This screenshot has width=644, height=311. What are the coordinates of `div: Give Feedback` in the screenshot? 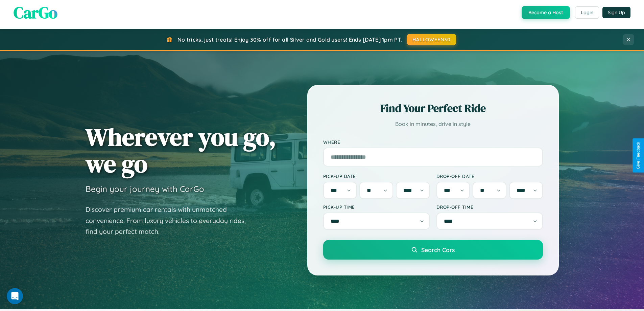 It's located at (638, 156).